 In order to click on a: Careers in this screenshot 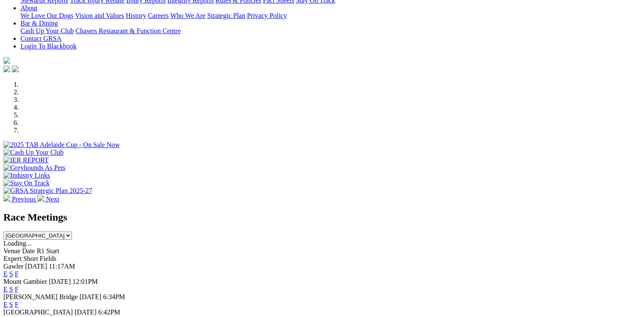, I will do `click(158, 15)`.